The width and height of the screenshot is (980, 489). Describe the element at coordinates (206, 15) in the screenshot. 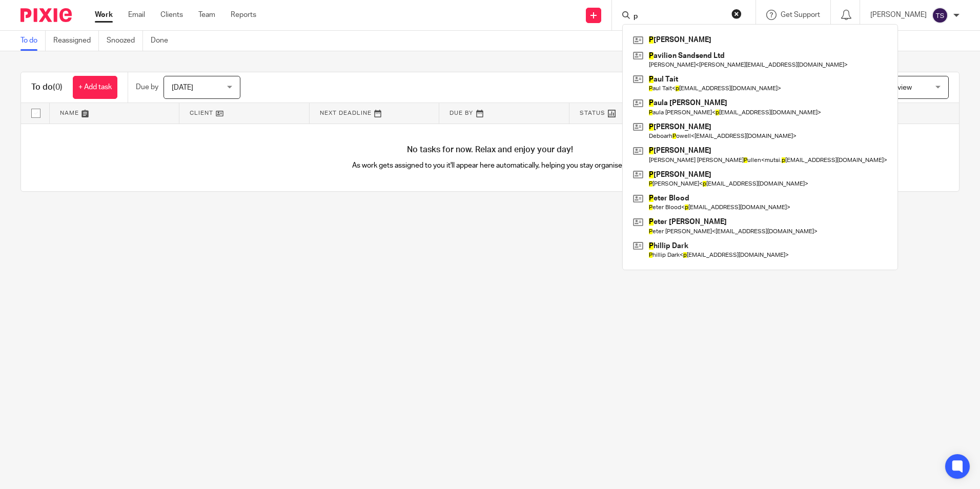

I see `a: Team` at that location.